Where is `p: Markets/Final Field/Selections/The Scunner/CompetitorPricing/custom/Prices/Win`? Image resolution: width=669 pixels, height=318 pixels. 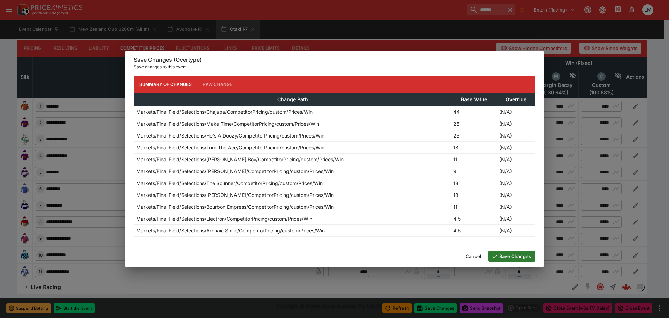
p: Markets/Final Field/Selections/The Scunner/CompetitorPricing/custom/Prices/Win is located at coordinates (229, 183).